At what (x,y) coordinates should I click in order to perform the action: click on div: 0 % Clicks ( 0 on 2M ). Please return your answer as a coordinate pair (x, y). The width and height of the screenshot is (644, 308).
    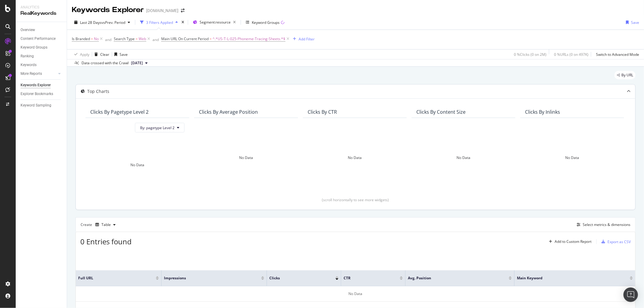
    Looking at the image, I should click on (530, 54).